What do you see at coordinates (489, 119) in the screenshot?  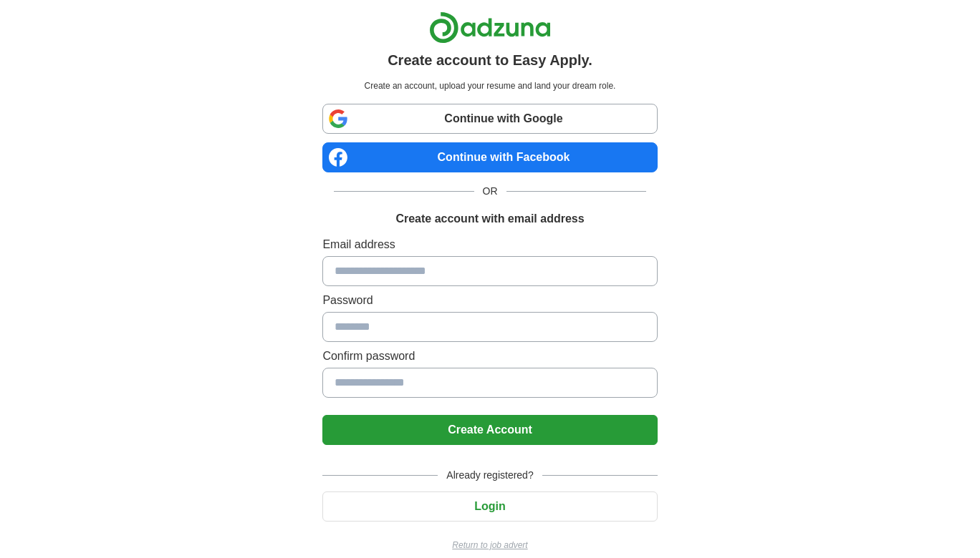 I see `a: Continue with Google` at bounding box center [489, 119].